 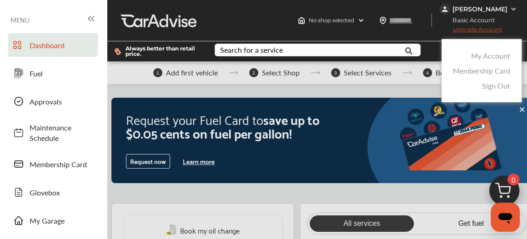 What do you see at coordinates (53, 220) in the screenshot?
I see `a: My Garage` at bounding box center [53, 220].